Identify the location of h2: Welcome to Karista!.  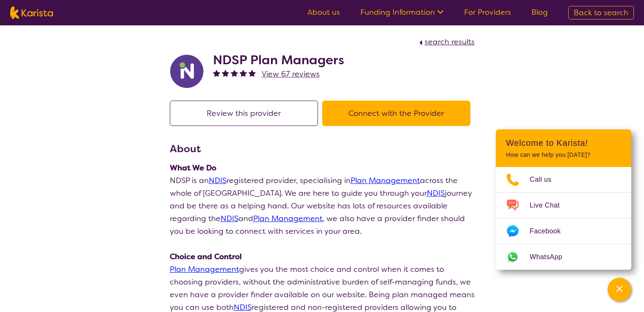
(564, 143).